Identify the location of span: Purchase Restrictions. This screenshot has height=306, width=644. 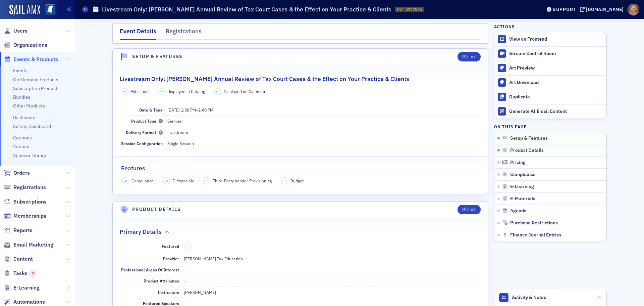
(534, 223).